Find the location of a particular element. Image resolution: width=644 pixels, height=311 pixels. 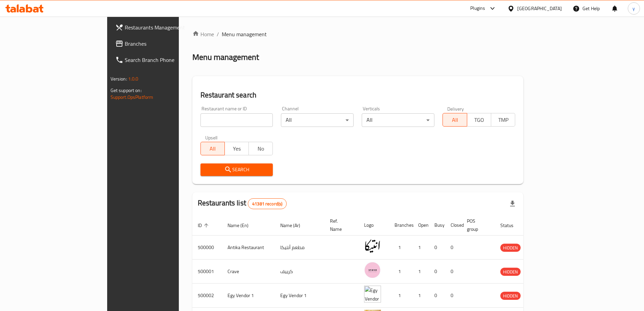

button: Yes is located at coordinates (236, 149).